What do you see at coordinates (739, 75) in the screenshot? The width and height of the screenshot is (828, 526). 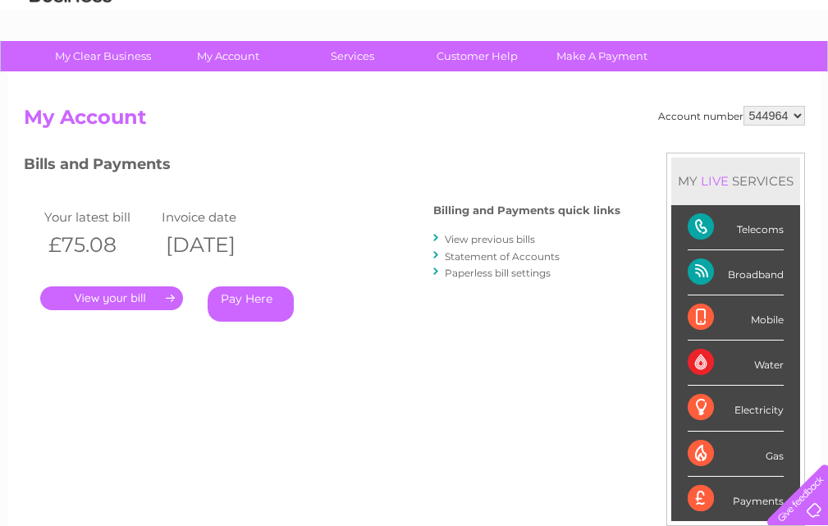 I see `a: Contact` at bounding box center [739, 75].